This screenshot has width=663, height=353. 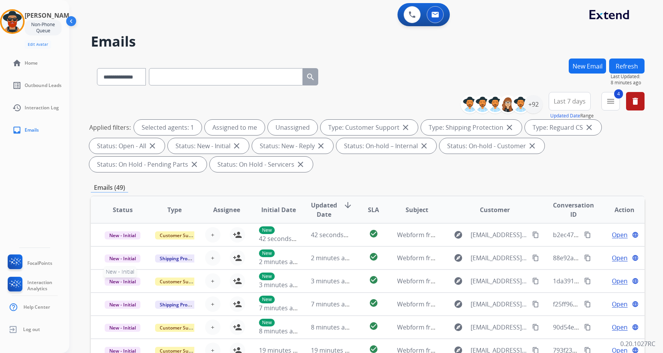 I want to click on span: Type, so click(x=174, y=210).